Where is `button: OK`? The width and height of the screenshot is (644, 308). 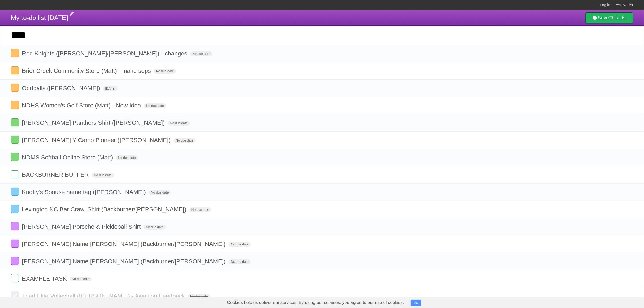 button: OK is located at coordinates (416, 303).